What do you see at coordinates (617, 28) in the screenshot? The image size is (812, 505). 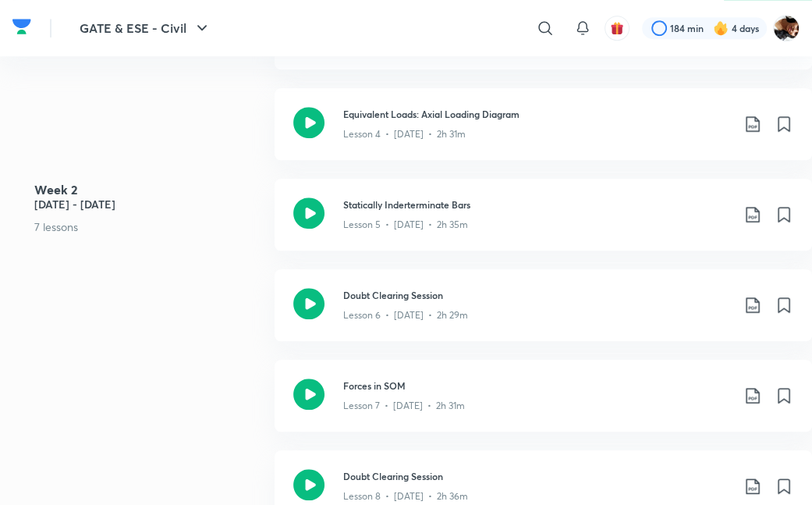 I see `img: avatar` at bounding box center [617, 28].